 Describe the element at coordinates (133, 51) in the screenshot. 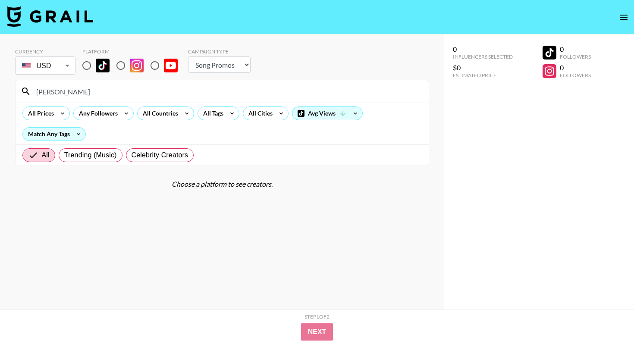

I see `div: Platform` at that location.